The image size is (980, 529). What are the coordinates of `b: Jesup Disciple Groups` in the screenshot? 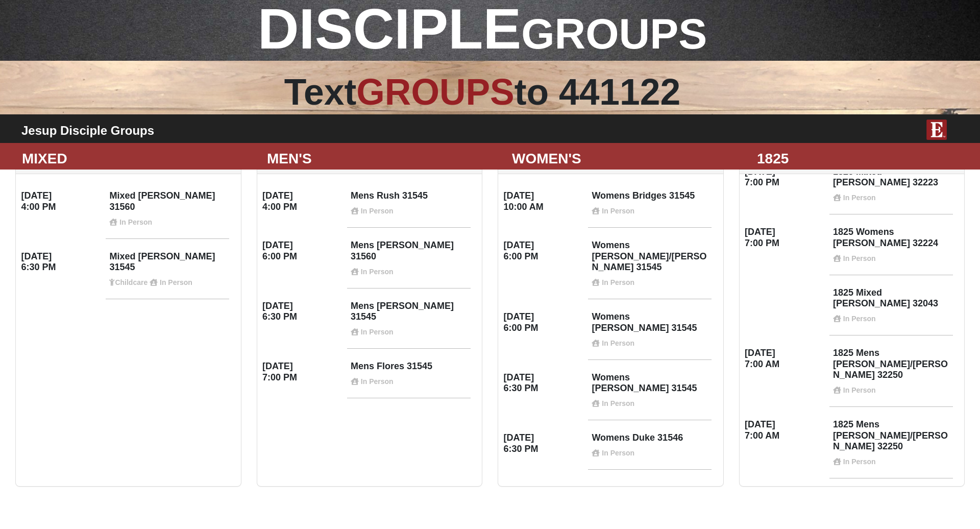 It's located at (88, 130).